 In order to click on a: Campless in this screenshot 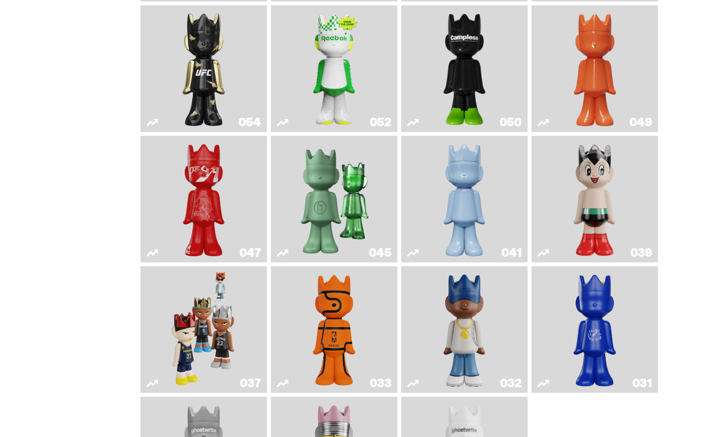, I will do `click(464, 68)`.